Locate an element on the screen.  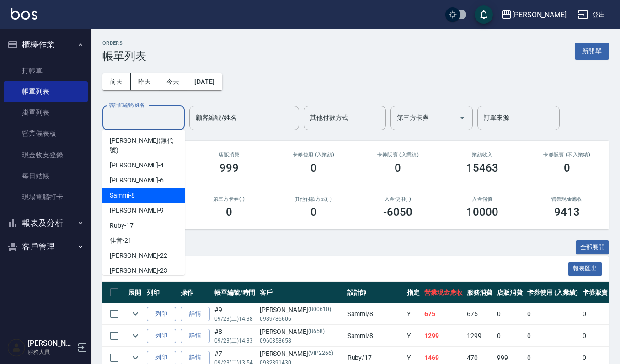
button: 今天 is located at coordinates (173, 82).